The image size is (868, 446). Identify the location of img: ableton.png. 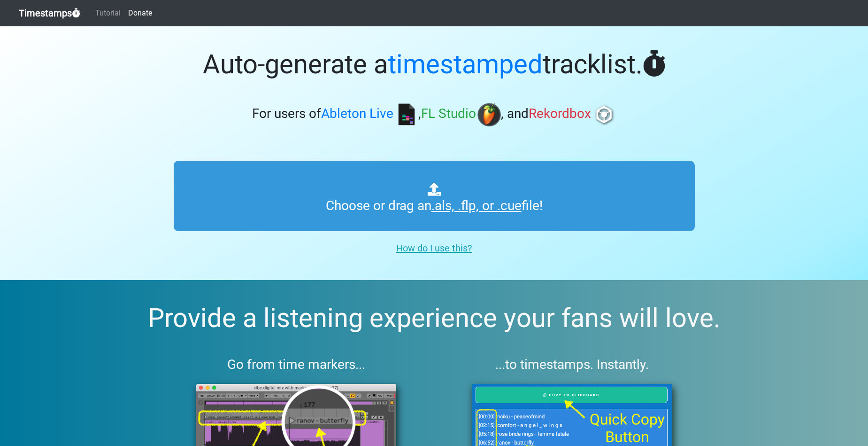
(406, 115).